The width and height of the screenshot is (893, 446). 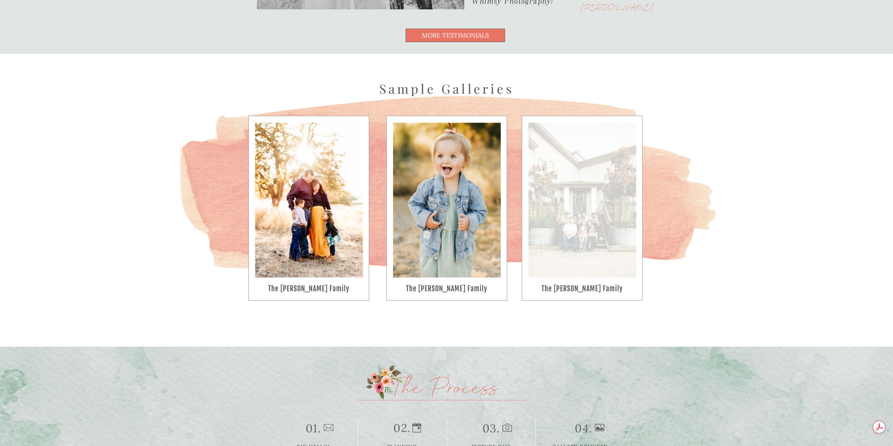 I want to click on p: 04., so click(x=584, y=426).